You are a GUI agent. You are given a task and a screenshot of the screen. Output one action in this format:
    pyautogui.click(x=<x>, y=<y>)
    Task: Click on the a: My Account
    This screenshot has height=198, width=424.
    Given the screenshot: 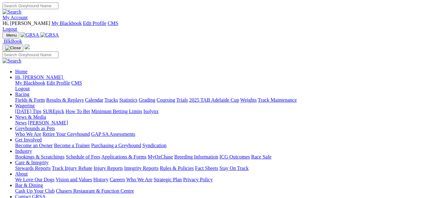 What is the action you would take?
    pyautogui.click(x=15, y=17)
    